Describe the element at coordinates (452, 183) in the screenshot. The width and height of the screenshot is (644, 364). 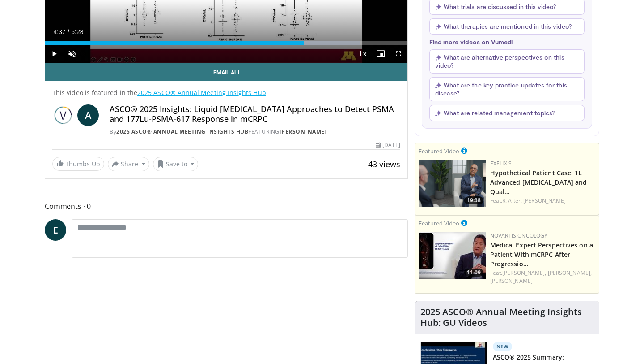
I see `img: 7f860e55-decd-49ee-8c5f-da08edcb9540.png.150x105_q85_crop-smart_upscale.png` at that location.